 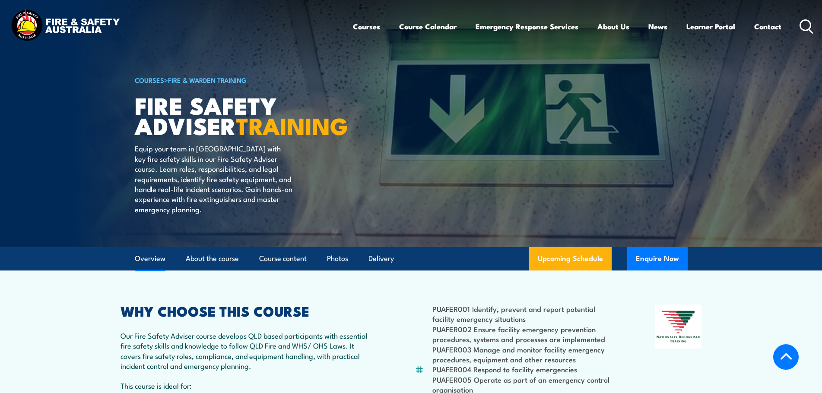 What do you see at coordinates (381, 259) in the screenshot?
I see `a: Delivery` at bounding box center [381, 259].